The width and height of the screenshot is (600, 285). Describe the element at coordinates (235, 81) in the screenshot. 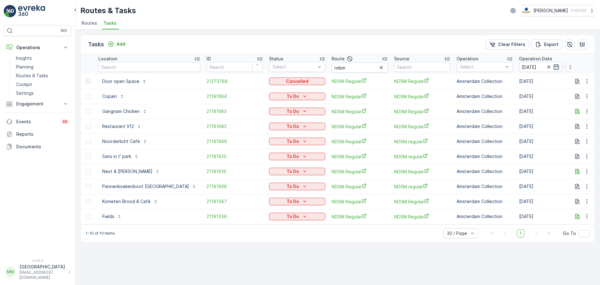

I see `a: 21273789` at that location.